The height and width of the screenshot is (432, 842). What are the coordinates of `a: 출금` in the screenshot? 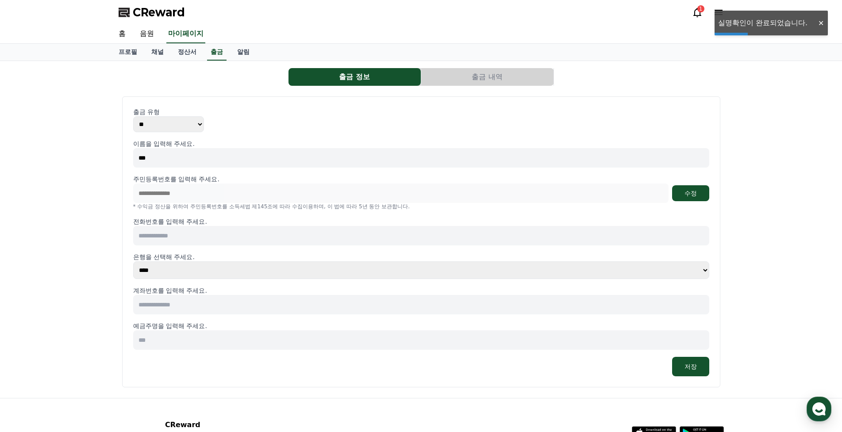 It's located at (217, 52).